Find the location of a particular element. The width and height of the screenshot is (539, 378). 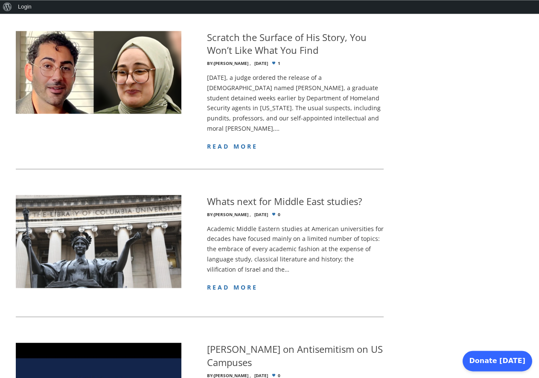

h4: Scratch the Surface of His Story, You Won’t Like What You Find is located at coordinates (295, 44).